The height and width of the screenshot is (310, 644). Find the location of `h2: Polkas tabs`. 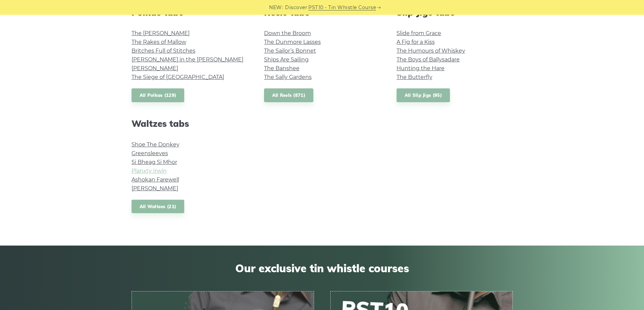

h2: Polkas tabs is located at coordinates (190, 12).